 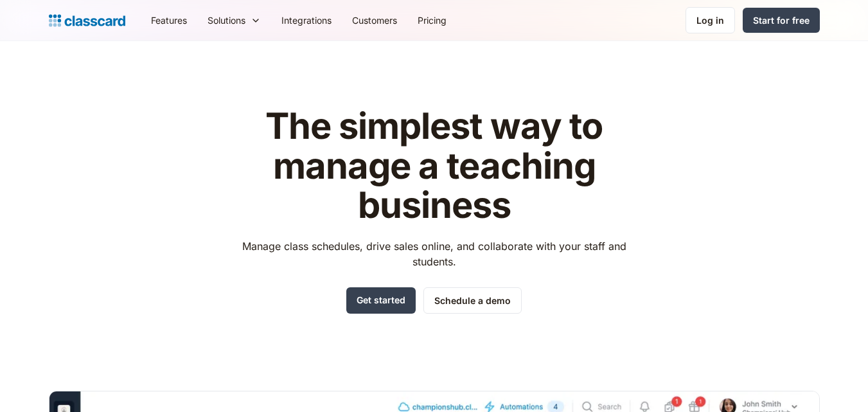 What do you see at coordinates (781, 20) in the screenshot?
I see `div: Start for free` at bounding box center [781, 20].